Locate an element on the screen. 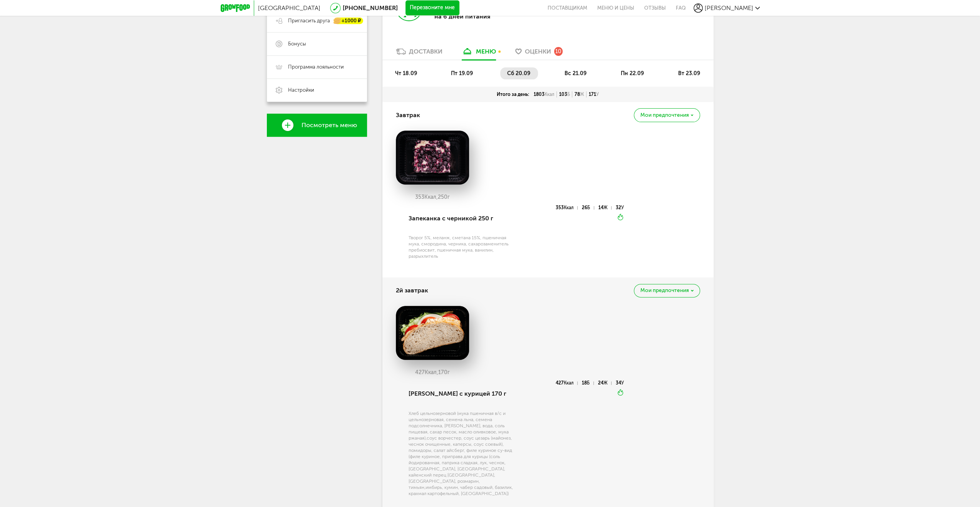 This screenshot has height=507, width=980. div: 353 250 is located at coordinates (433, 198).